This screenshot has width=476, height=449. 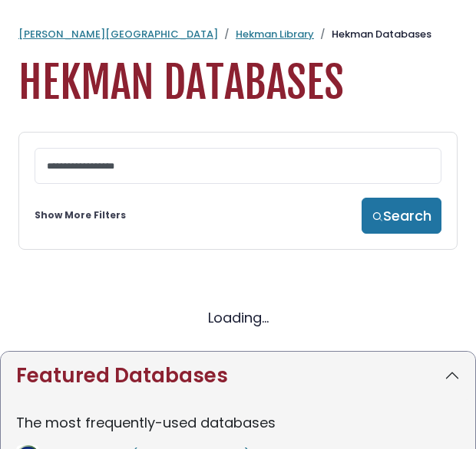 I want to click on button: Search, so click(x=401, y=215).